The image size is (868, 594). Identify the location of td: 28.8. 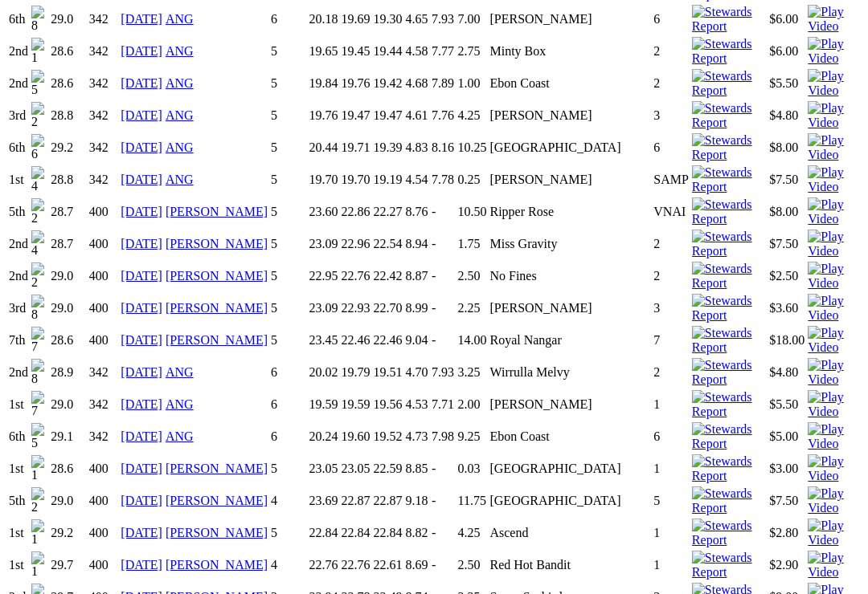
(69, 180).